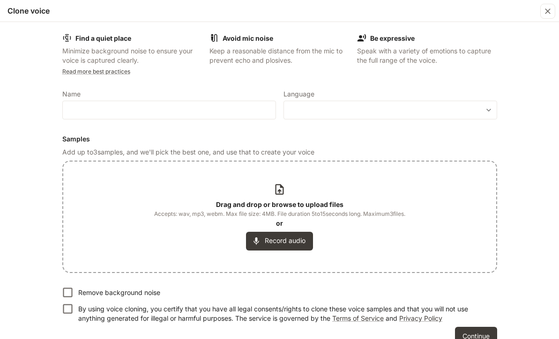 The width and height of the screenshot is (559, 339). I want to click on p: By using voice cloning, you certify that you have all legal consents/rights to clone these voice ..., so click(284, 314).